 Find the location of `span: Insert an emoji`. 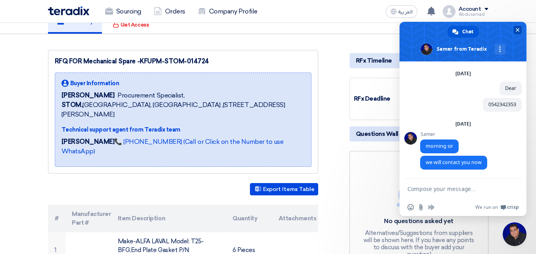

span: Insert an emoji is located at coordinates (411, 208).